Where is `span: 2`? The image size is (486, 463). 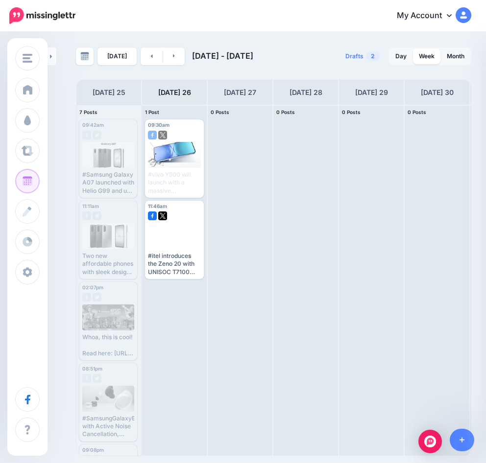 span: 2 is located at coordinates (373, 56).